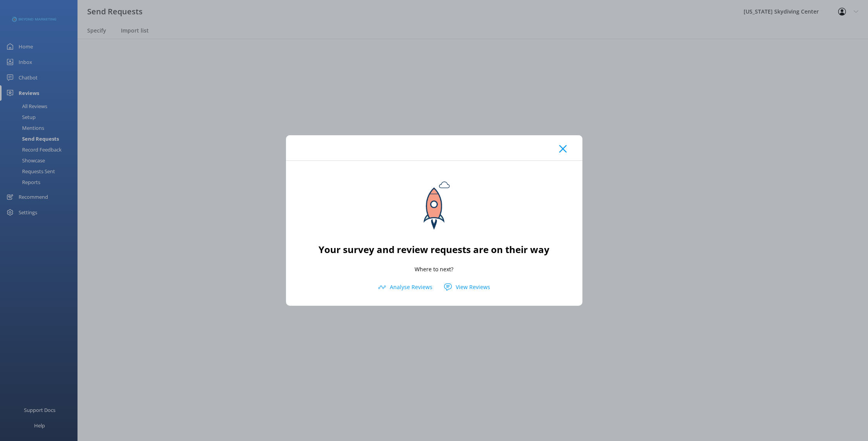 The image size is (868, 441). I want to click on button: Close, so click(563, 149).